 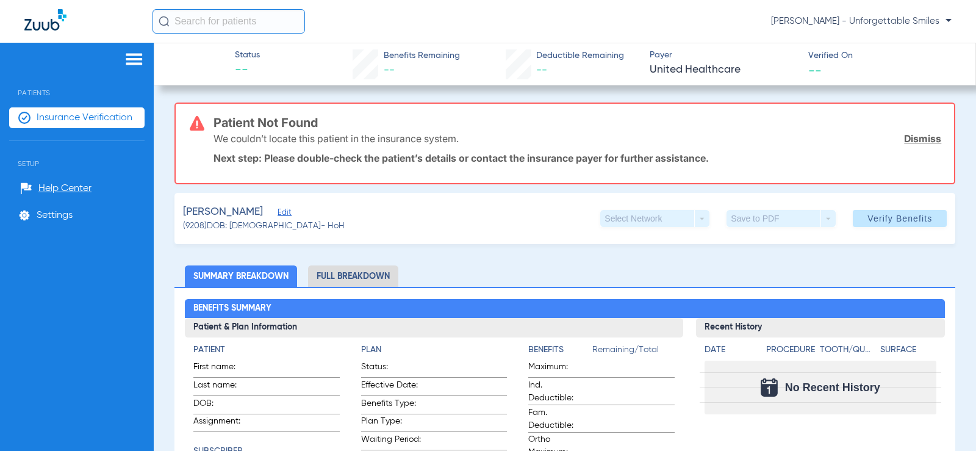 I want to click on p: We couldn’t locate this patient in the insurance system., so click(x=336, y=138).